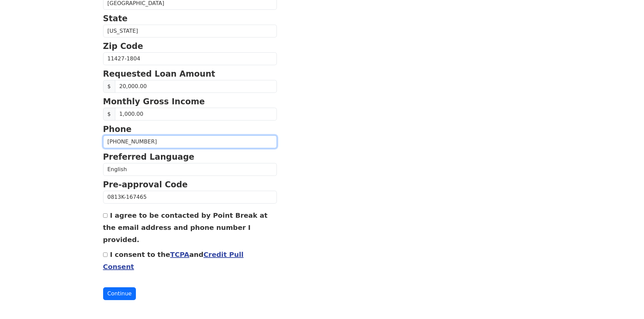 This screenshot has width=644, height=319. What do you see at coordinates (190, 142) in the screenshot?
I see `input: Phone` at bounding box center [190, 142].